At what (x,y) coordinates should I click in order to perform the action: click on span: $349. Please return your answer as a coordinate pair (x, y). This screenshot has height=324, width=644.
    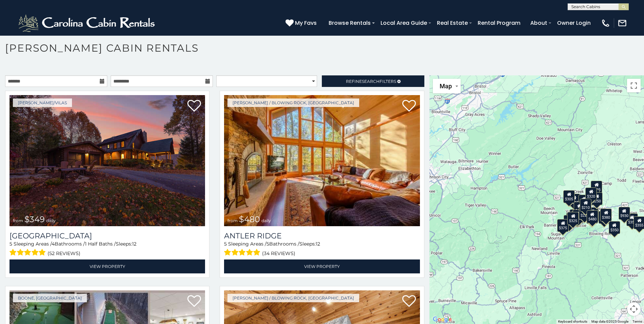
    Looking at the image, I should click on (34, 219).